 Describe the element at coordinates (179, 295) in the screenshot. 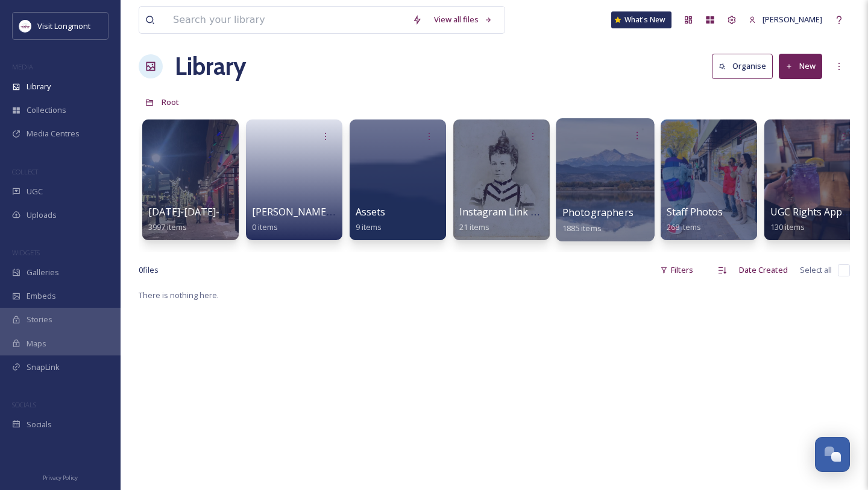

I see `span: There is nothing here.` at that location.